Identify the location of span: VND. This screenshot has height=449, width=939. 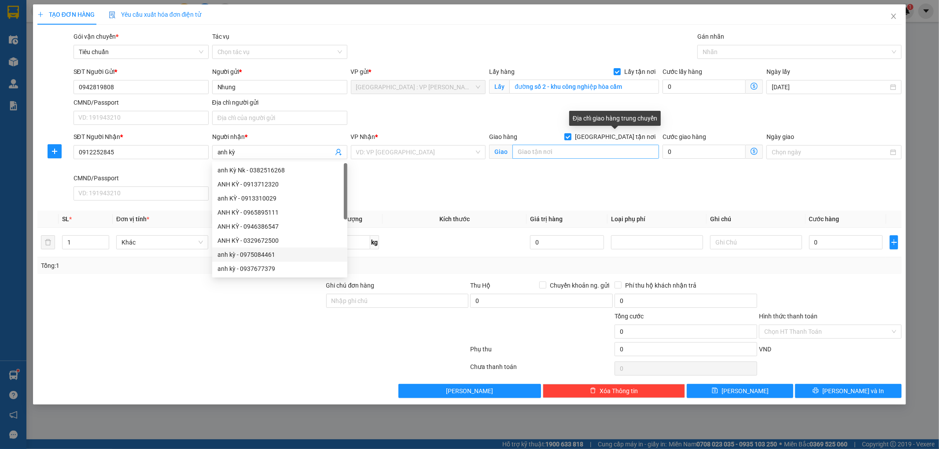
(765, 349).